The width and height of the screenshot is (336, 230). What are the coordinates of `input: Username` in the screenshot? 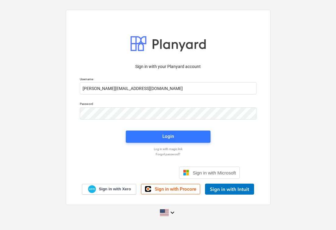 It's located at (168, 88).